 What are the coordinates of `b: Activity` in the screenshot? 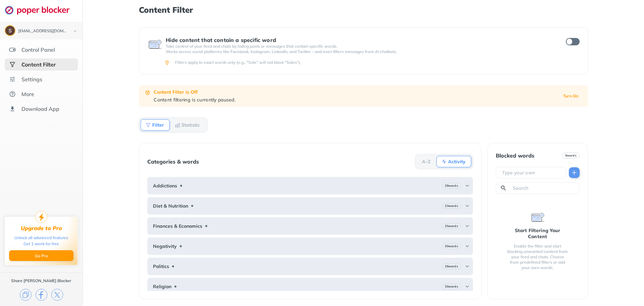 It's located at (457, 161).